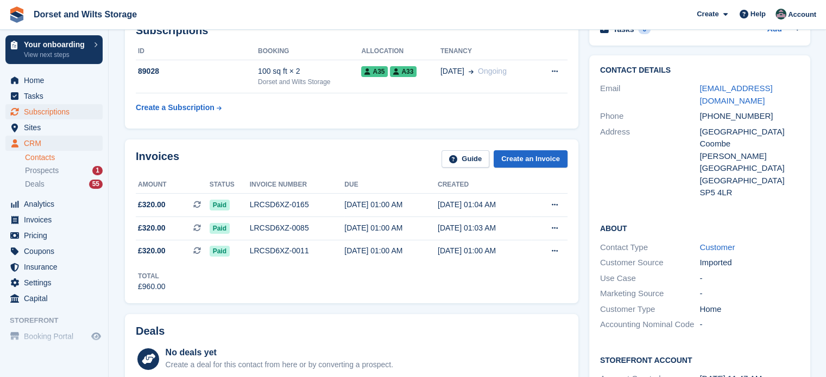  Describe the element at coordinates (484, 185) in the screenshot. I see `th: Created` at that location.